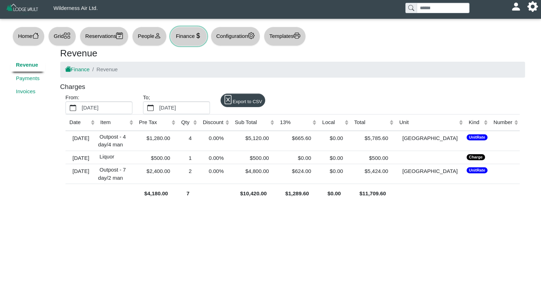 Image resolution: width=541 pixels, height=285 pixels. Describe the element at coordinates (297, 35) in the screenshot. I see `svg: printer` at that location.